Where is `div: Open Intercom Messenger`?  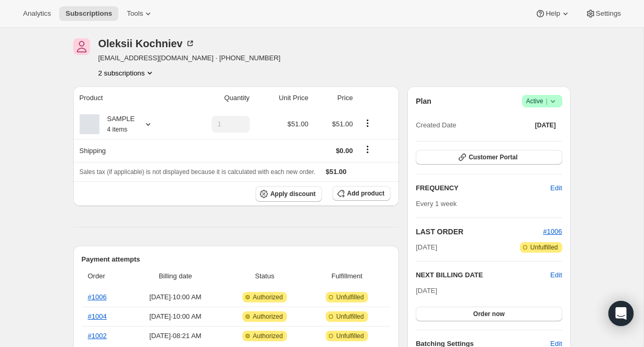 div: Open Intercom Messenger is located at coordinates (621, 314).